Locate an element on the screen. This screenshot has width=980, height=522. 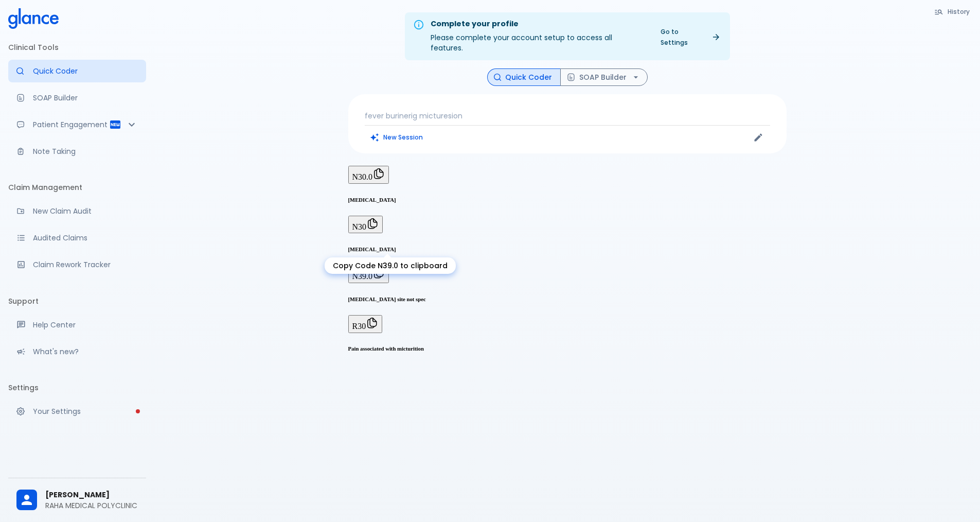
button: Copy Code N30 to clipboard is located at coordinates (366, 225).